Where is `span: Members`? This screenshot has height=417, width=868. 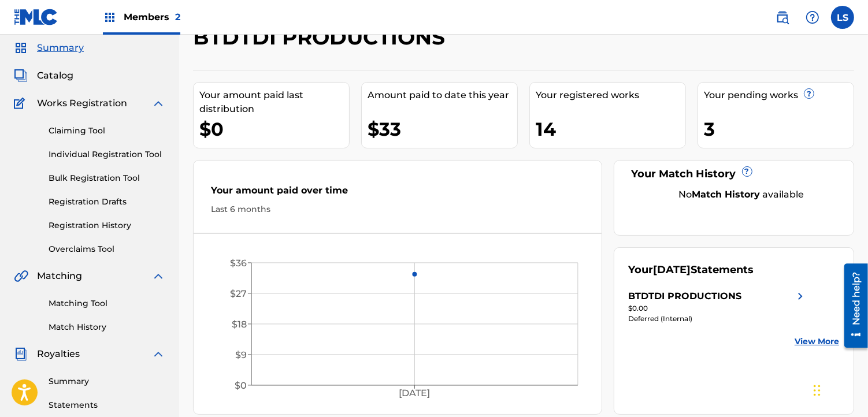
span: Members is located at coordinates (152, 17).